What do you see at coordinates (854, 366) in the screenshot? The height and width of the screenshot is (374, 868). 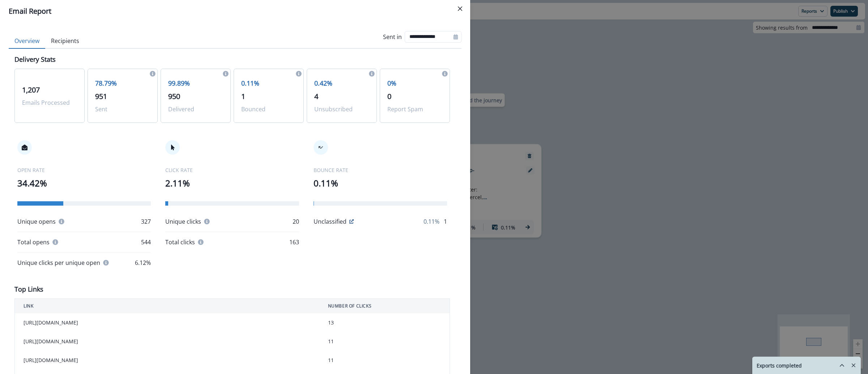 I see `button: Remove-exports` at bounding box center [854, 366].